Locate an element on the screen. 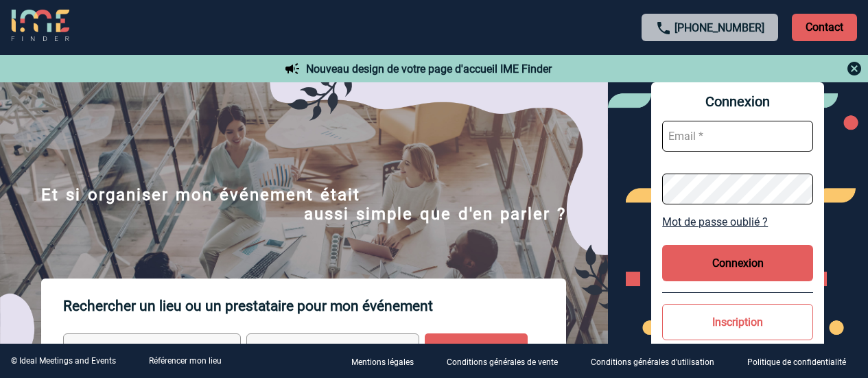 The height and width of the screenshot is (378, 868). a: Politique de confidentialité is located at coordinates (802, 361).